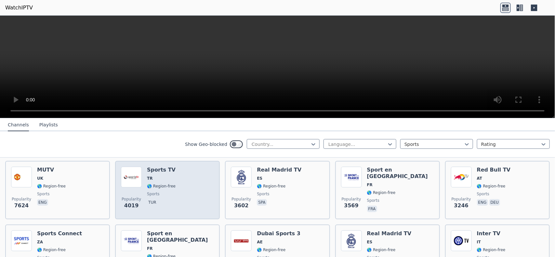 The image size is (555, 257). What do you see at coordinates (161, 170) in the screenshot?
I see `h6: Sports TV` at bounding box center [161, 170].